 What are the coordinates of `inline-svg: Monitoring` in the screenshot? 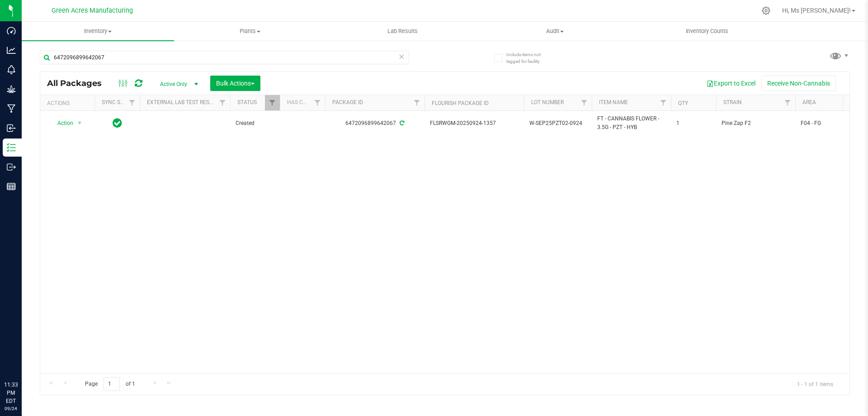 It's located at (12, 70).